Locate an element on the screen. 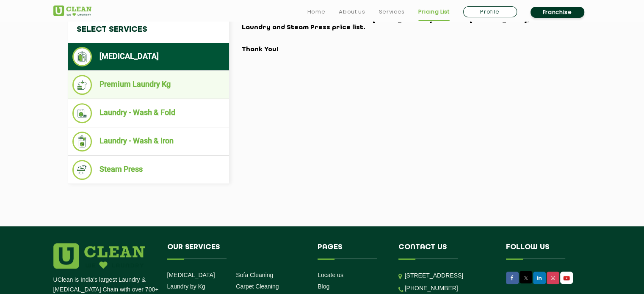  img: Laundry - Wash & Iron is located at coordinates (82, 142).